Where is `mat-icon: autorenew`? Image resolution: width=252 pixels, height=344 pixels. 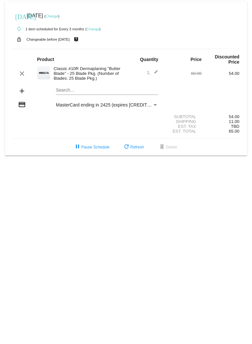 mat-icon: autorenew is located at coordinates (19, 29).